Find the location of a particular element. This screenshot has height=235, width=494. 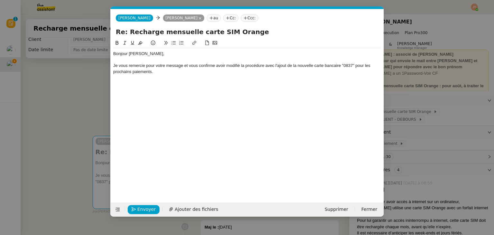

button: Fermer is located at coordinates (369, 209).